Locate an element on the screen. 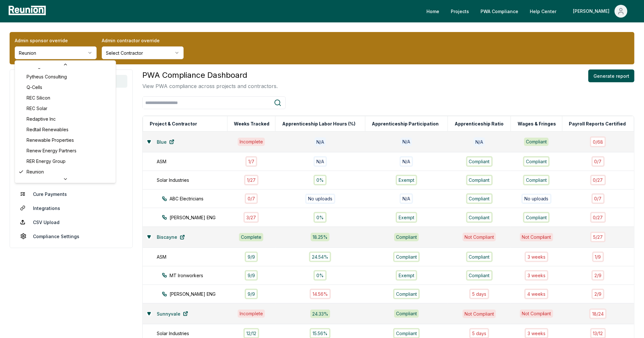 This screenshot has height=338, width=644. span: Renew Energy Partners is located at coordinates (52, 150).